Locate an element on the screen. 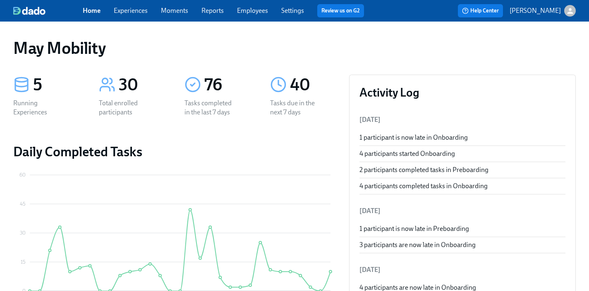 This screenshot has width=589, height=291. tspan: 30 is located at coordinates (23, 233).